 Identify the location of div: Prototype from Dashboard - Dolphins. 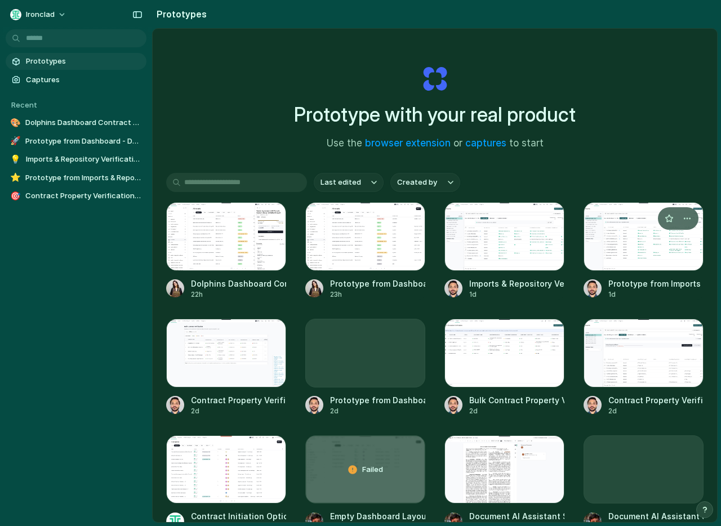
(378, 283).